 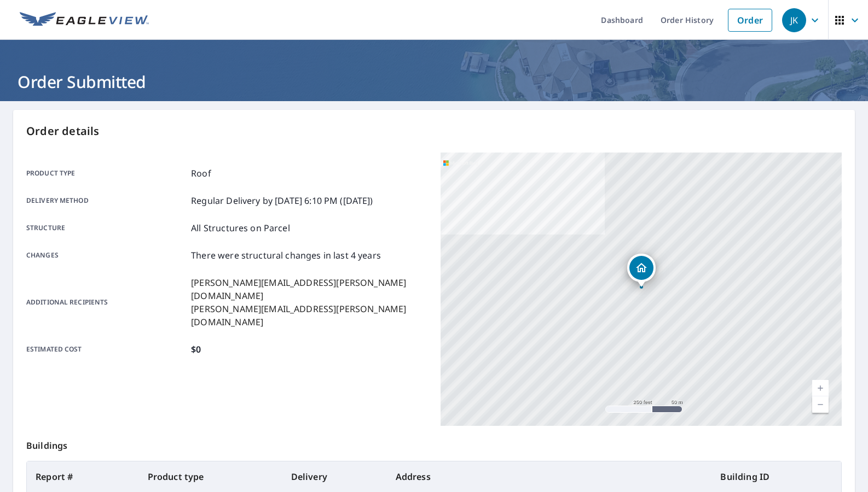 I want to click on img: EV Logo, so click(x=84, y=20).